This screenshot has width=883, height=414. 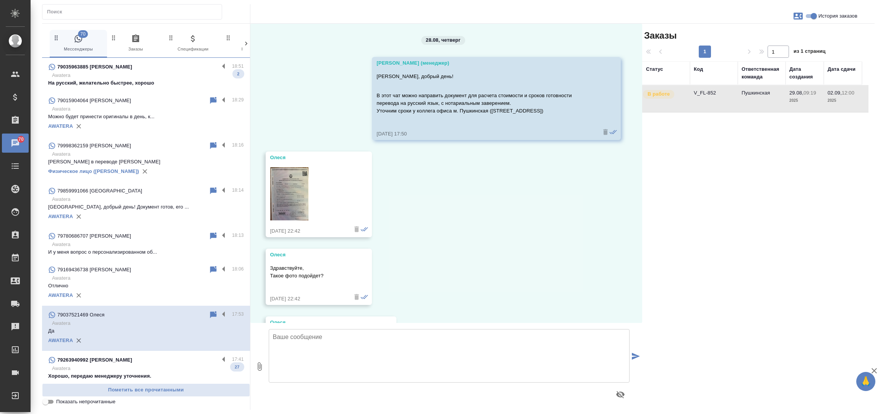 What do you see at coordinates (664, 94) in the screenshot?
I see `div: Выставляет ПМ после принятия заказа от КМа` at bounding box center [664, 94].